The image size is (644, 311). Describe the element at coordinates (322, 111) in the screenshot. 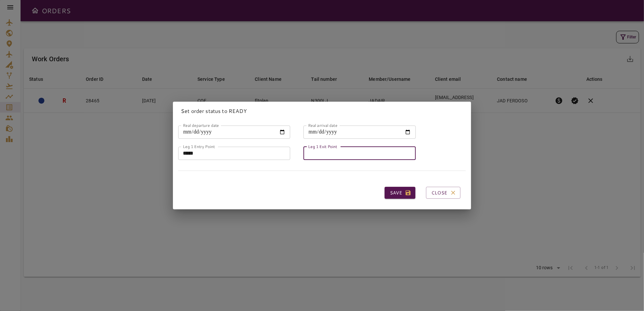

I see `p: Set order status to READY` at that location.